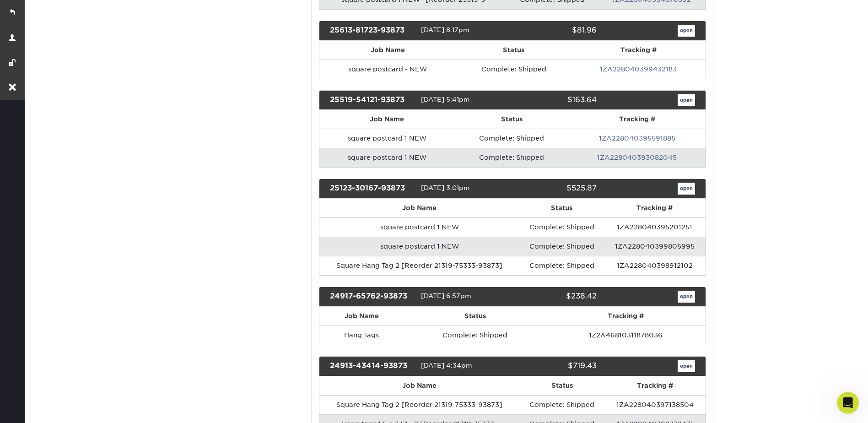  What do you see at coordinates (372, 100) in the screenshot?
I see `div: 25519-54121-93873` at bounding box center [372, 100].